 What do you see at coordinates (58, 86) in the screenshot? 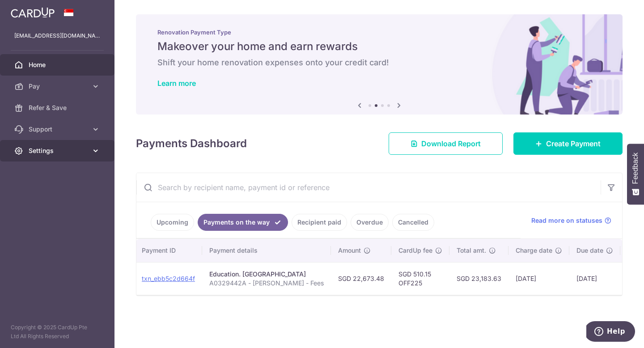
I see `span: Pay` at bounding box center [58, 86].